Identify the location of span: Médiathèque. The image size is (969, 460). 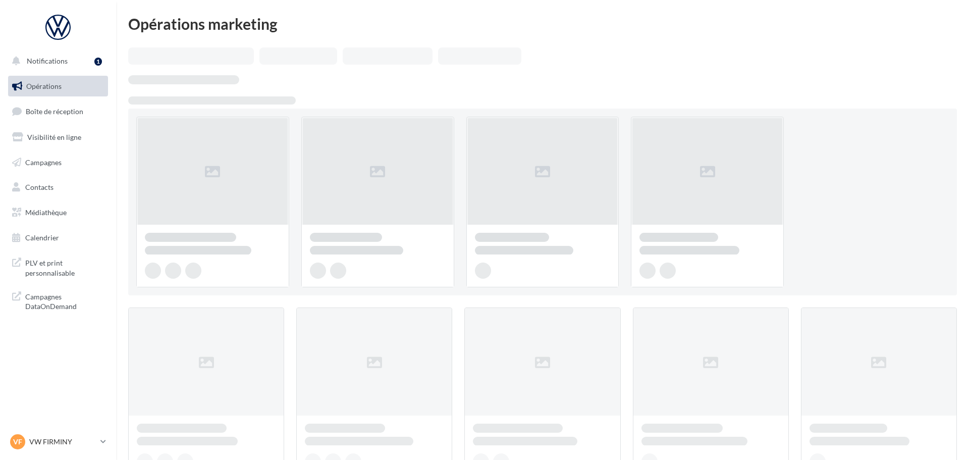
(46, 212).